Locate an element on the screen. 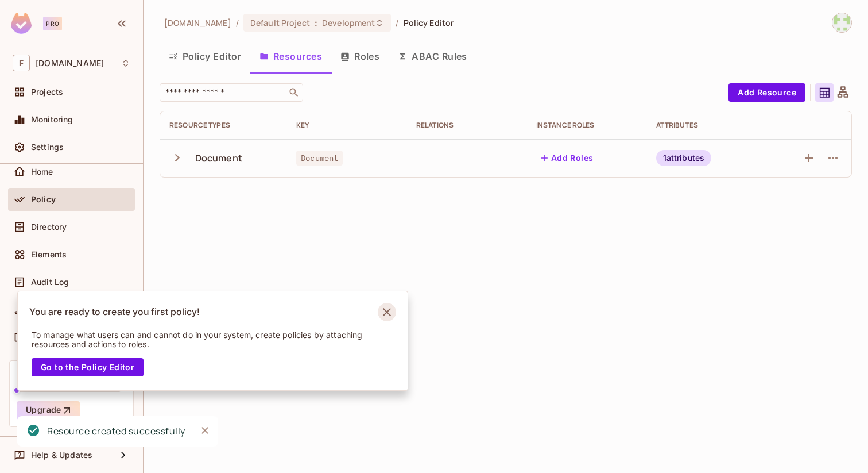 The image size is (868, 473). span: Document is located at coordinates (319, 158).